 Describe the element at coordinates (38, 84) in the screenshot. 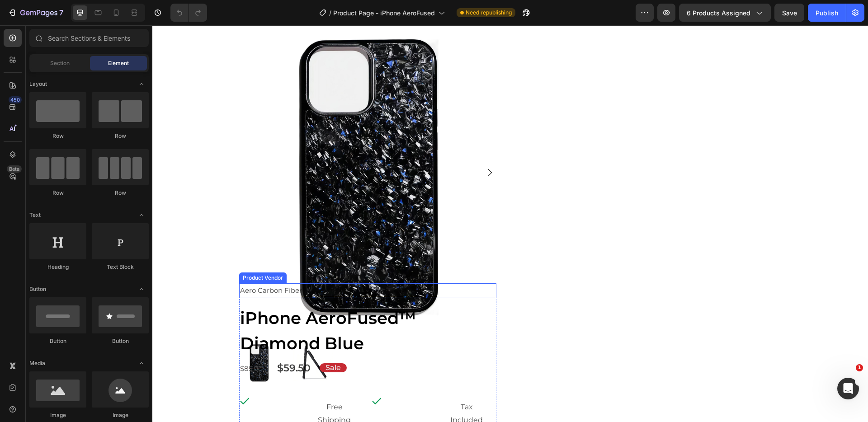

I see `span: Layout` at that location.